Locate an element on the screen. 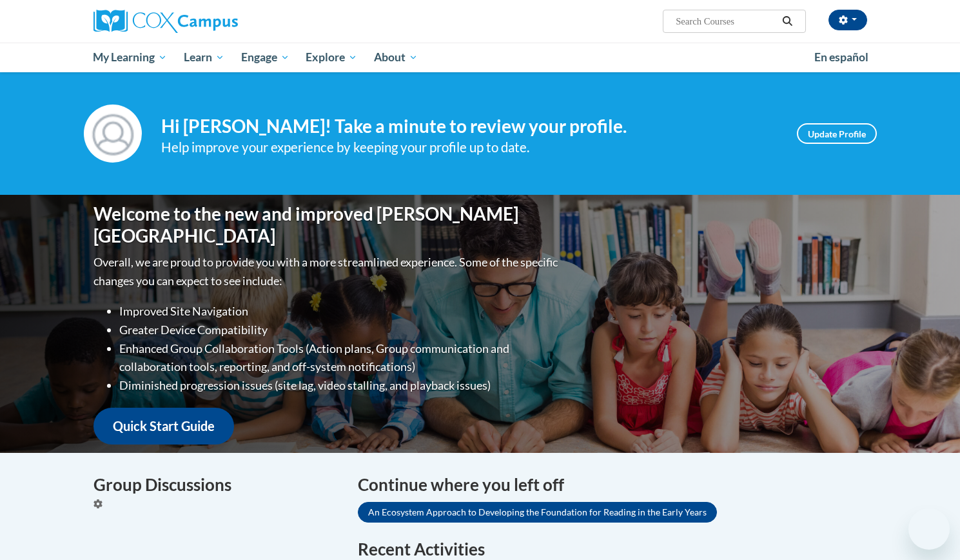 Image resolution: width=960 pixels, height=560 pixels. span: About is located at coordinates (396, 57).